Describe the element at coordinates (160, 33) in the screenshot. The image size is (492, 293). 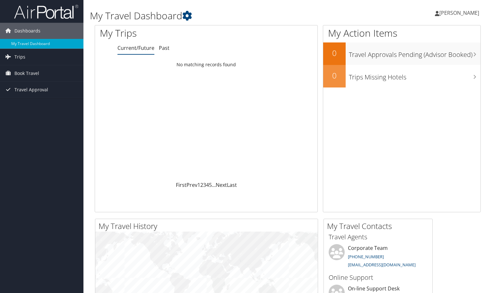
I see `h1: My Trips` at that location.